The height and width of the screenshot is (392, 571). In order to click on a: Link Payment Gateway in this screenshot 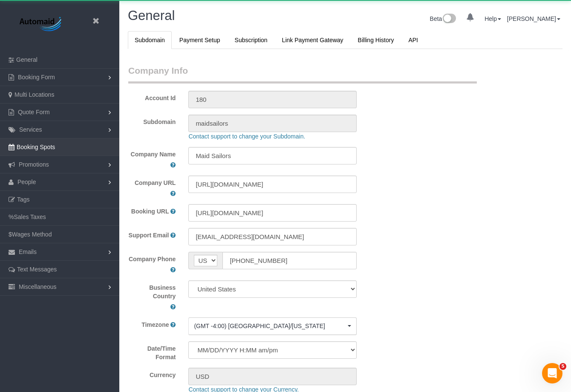, I will do `click(313, 40)`.